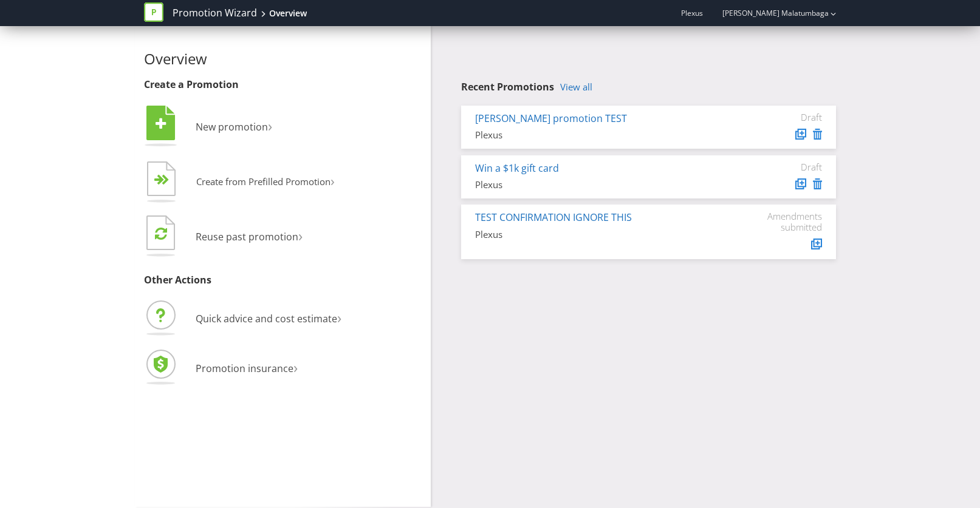 This screenshot has width=980, height=508. I want to click on span: Reuse past promotion, so click(246, 237).